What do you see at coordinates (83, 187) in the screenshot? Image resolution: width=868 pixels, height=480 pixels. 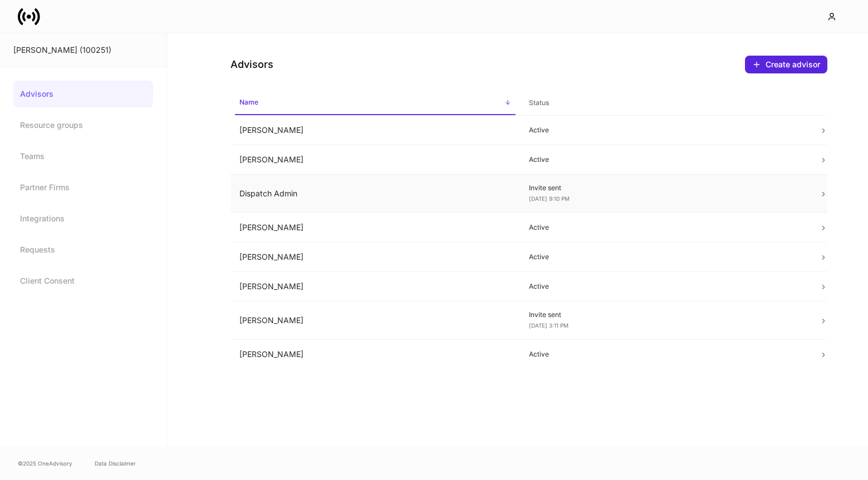 I see `a: Partner Firms` at bounding box center [83, 187].